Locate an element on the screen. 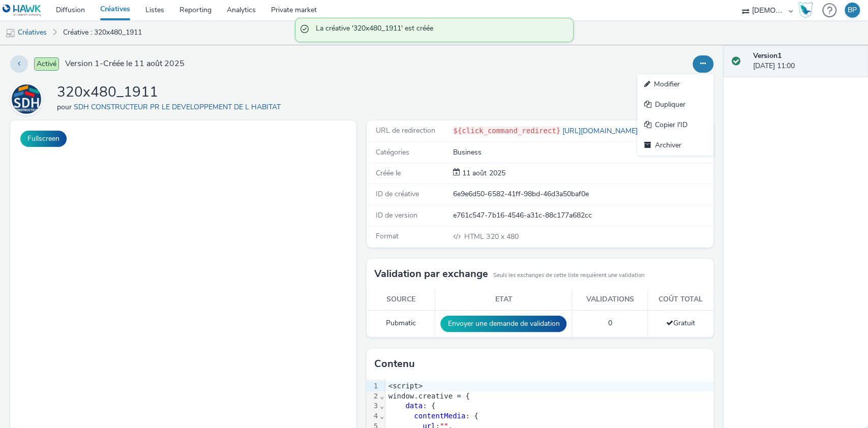 This screenshot has height=428, width=868. span: data is located at coordinates (414, 406).